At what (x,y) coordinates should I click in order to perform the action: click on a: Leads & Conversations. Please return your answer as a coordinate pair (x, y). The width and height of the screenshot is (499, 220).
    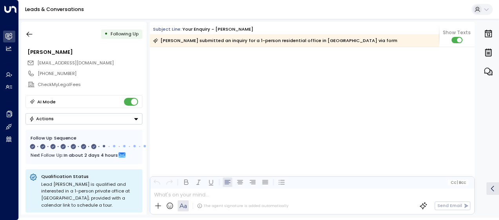
    Looking at the image, I should click on (55, 9).